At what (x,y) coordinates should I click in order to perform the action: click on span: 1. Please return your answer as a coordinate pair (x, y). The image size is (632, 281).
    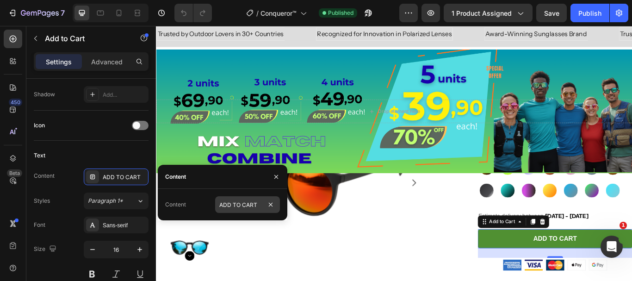
    Looking at the image, I should click on (623, 225).